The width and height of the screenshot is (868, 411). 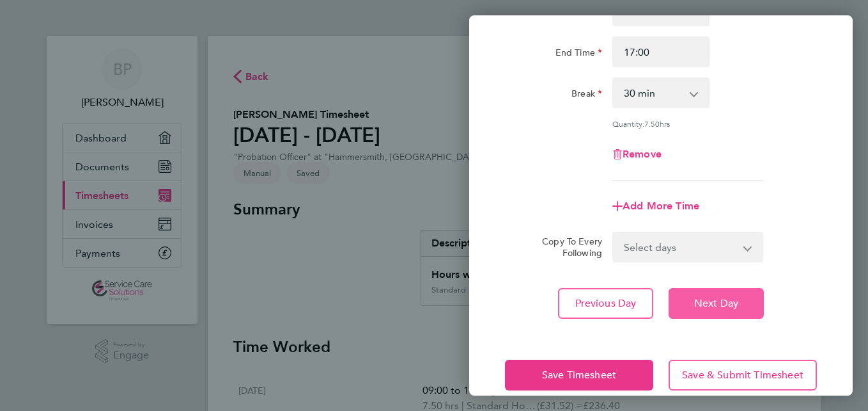 I want to click on span: Save Timesheet, so click(x=579, y=375).